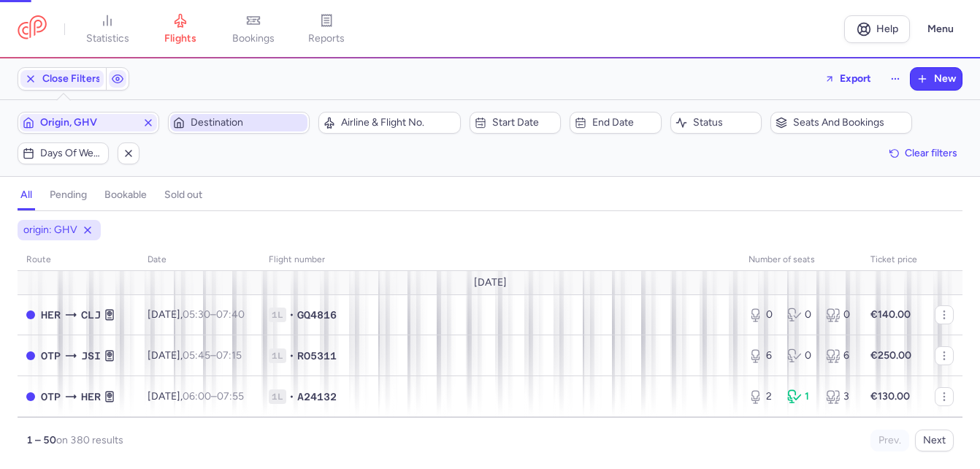 The height and width of the screenshot is (469, 980). I want to click on time: 05:30, so click(196, 314).